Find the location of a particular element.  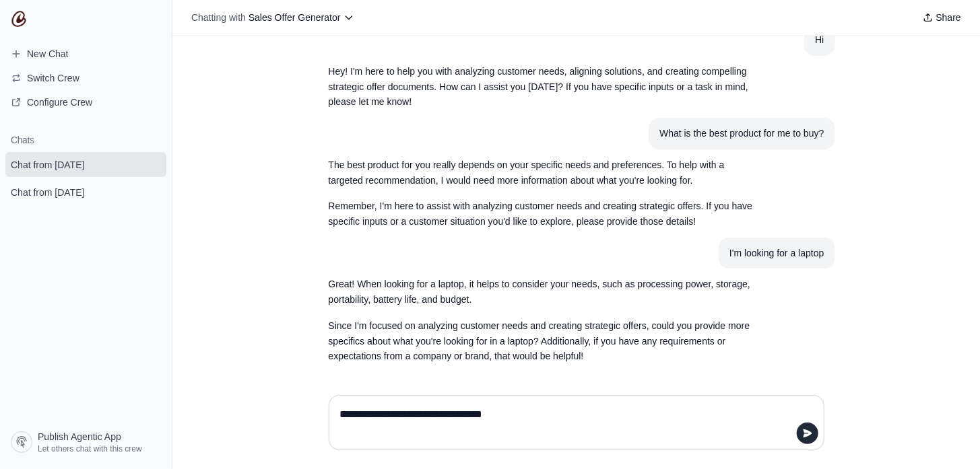

button: Chatting with Sales Offer Generator is located at coordinates (273, 18).